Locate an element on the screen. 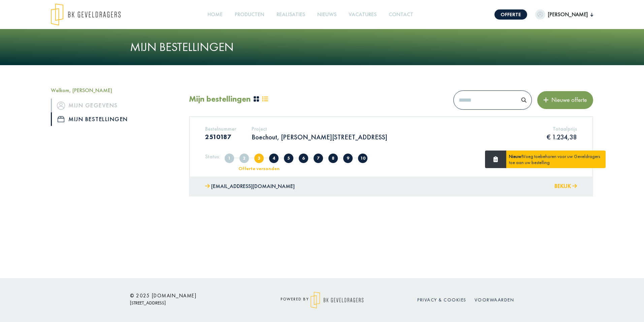  a: Contact is located at coordinates (401, 14).